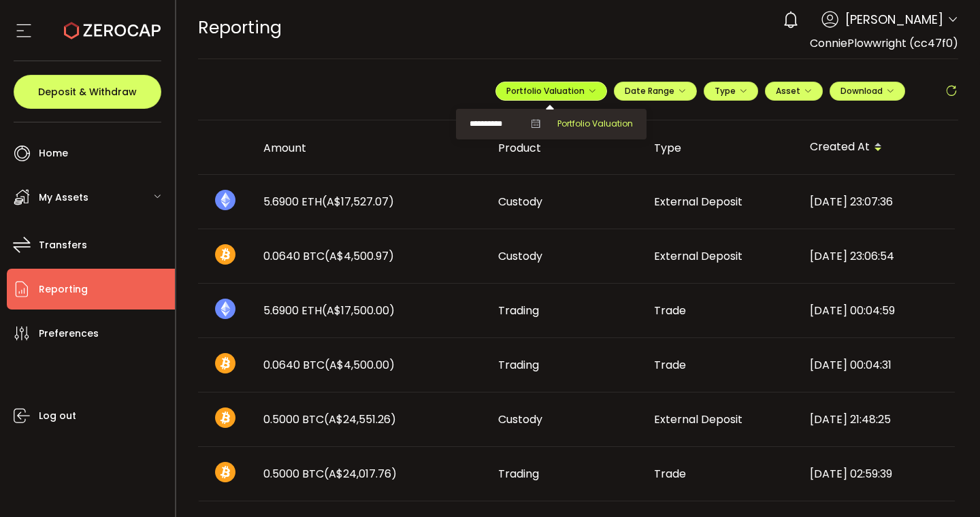  What do you see at coordinates (866, 91) in the screenshot?
I see `span: Download` at bounding box center [866, 91].